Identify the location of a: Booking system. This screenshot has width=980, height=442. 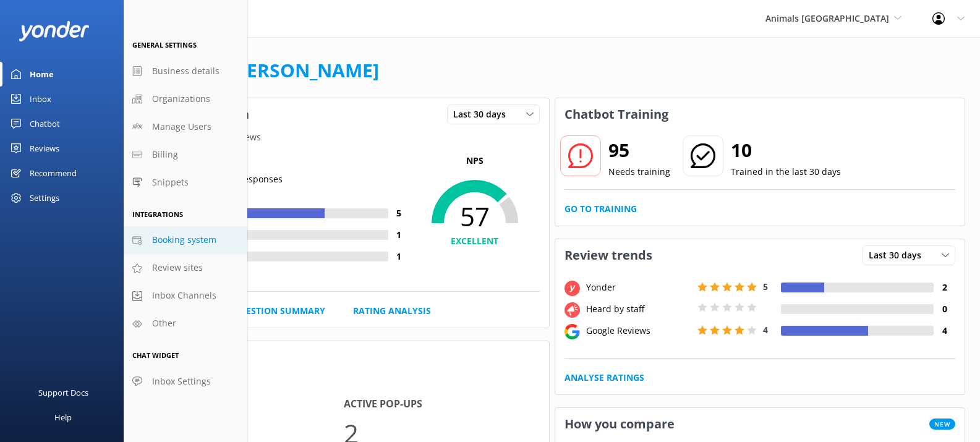
(186, 240).